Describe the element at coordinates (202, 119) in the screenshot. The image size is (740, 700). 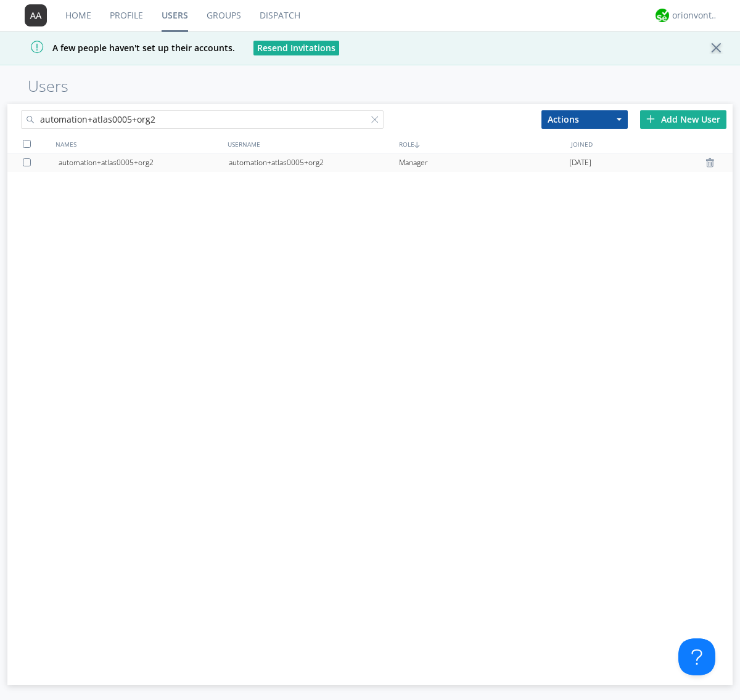
I see `input: Search users` at that location.